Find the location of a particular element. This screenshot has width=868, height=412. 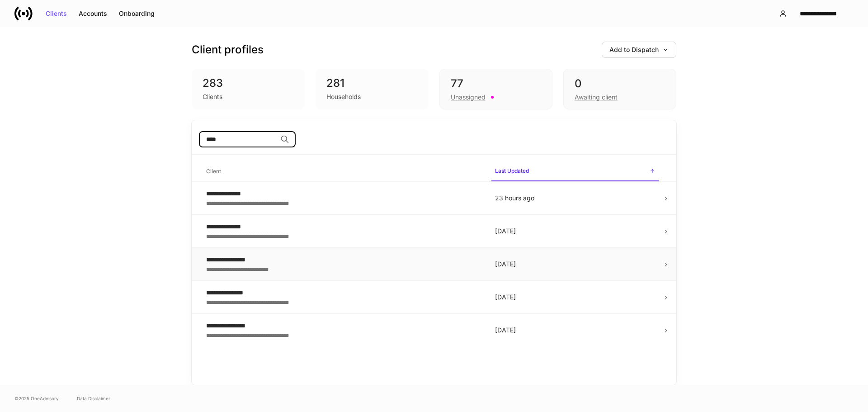

h6: Client is located at coordinates (213, 171).